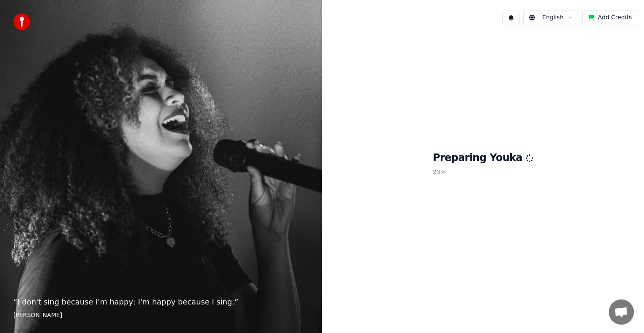  I want to click on button: Add Credits, so click(610, 18).